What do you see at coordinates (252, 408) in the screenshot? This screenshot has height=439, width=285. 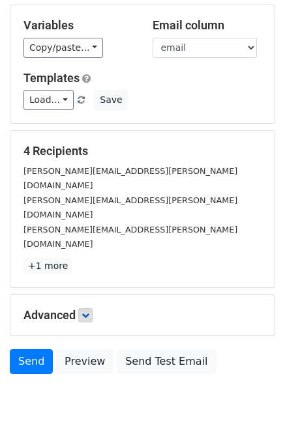 I see `div: Widget de chat` at bounding box center [252, 408].